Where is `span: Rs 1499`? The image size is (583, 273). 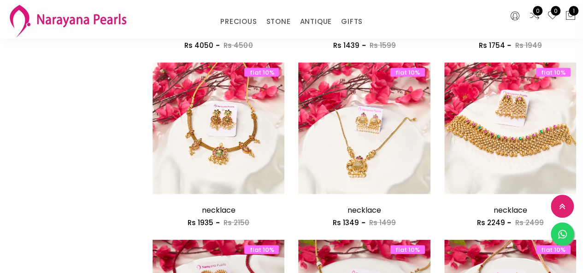
span: Rs 1499 is located at coordinates (382, 222).